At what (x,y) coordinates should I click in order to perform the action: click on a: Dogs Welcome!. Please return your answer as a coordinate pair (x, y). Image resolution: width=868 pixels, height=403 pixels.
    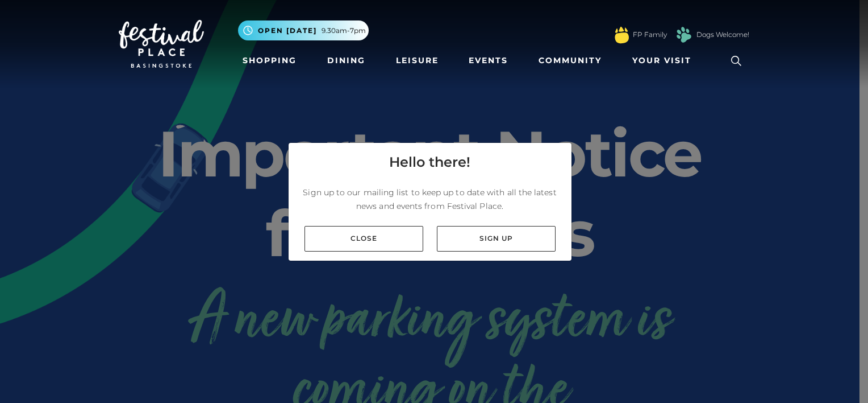
    Looking at the image, I should click on (723, 35).